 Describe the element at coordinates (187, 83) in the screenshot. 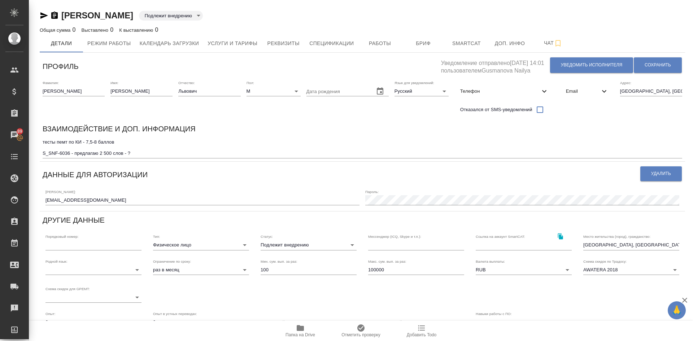

I see `label: Отчество:` at that location.